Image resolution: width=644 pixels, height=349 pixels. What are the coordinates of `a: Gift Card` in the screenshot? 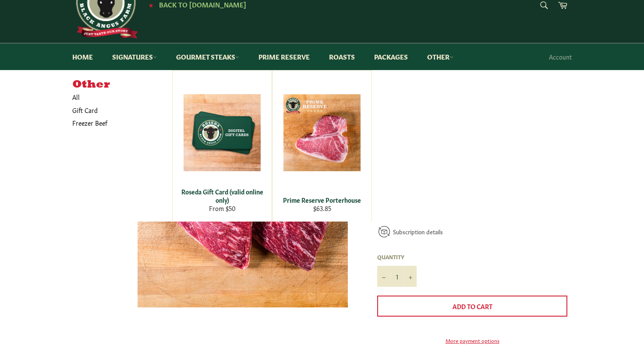 It's located at (116, 110).